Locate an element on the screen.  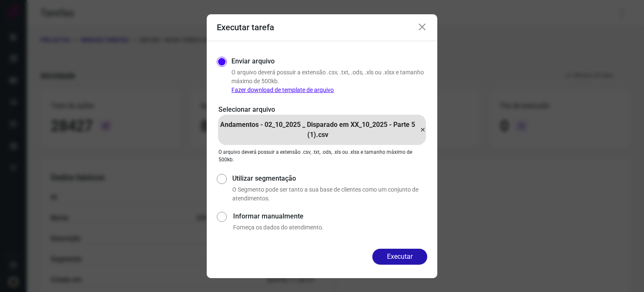
p: Andamentos - 02_10_2025 _ Disparado em XX_10_2025 - Parte 5 (1).csv is located at coordinates (317, 130).